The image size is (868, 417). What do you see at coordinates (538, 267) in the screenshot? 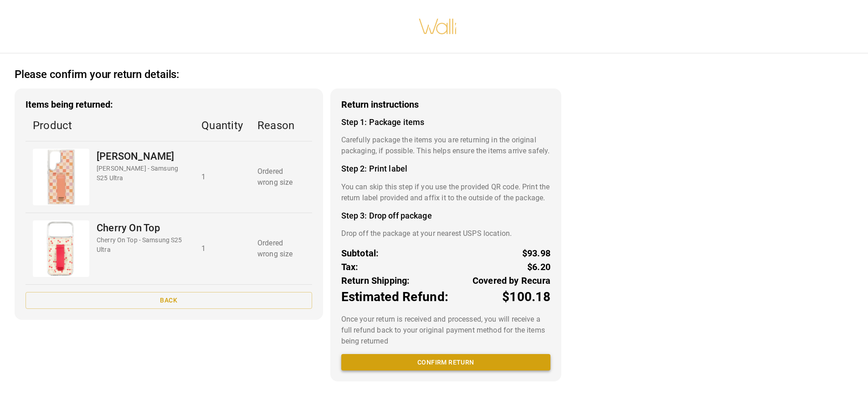
I see `p: $6.20` at bounding box center [538, 267].